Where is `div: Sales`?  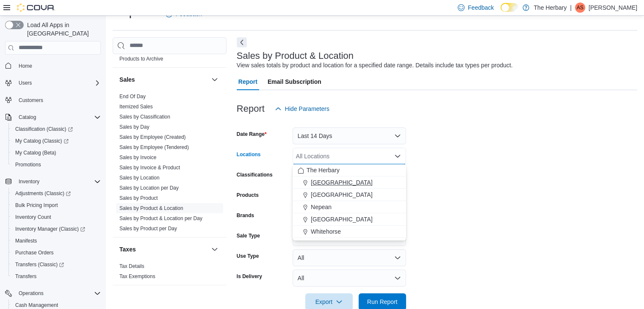 div: Sales is located at coordinates (170, 164).